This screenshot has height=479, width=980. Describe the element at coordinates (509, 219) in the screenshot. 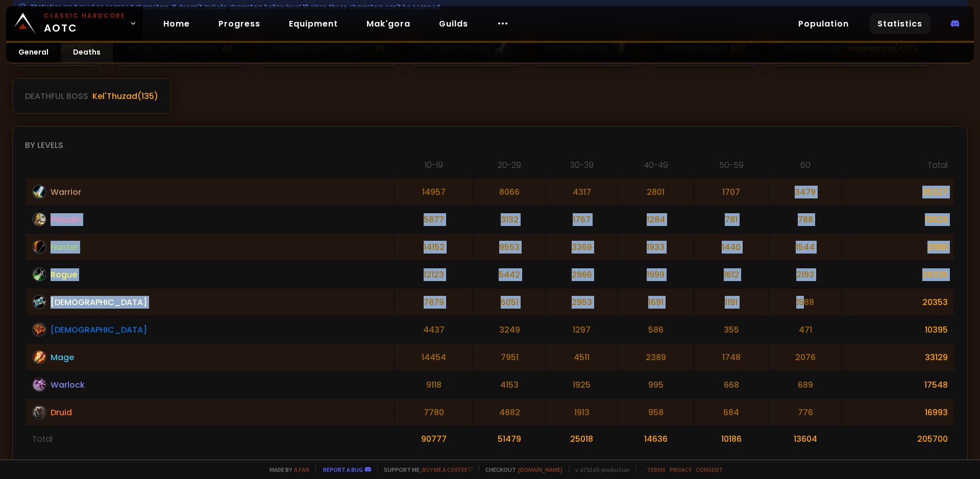

I see `td: 3132` at that location.